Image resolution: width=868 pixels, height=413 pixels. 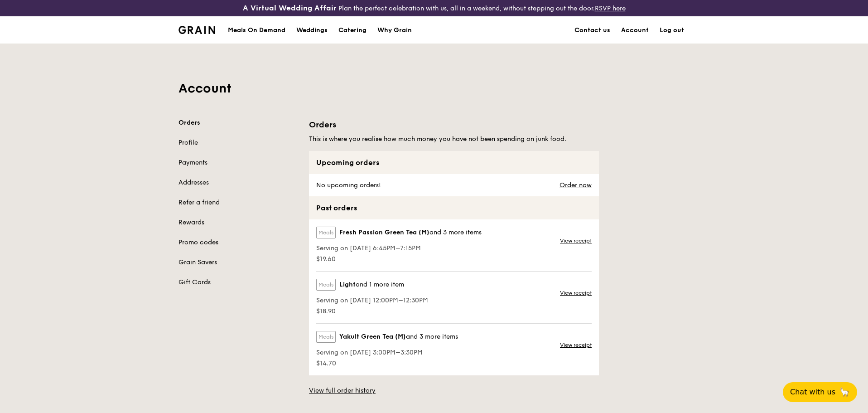 What do you see at coordinates (395, 31) in the screenshot?
I see `div: Why Grain` at bounding box center [395, 31].